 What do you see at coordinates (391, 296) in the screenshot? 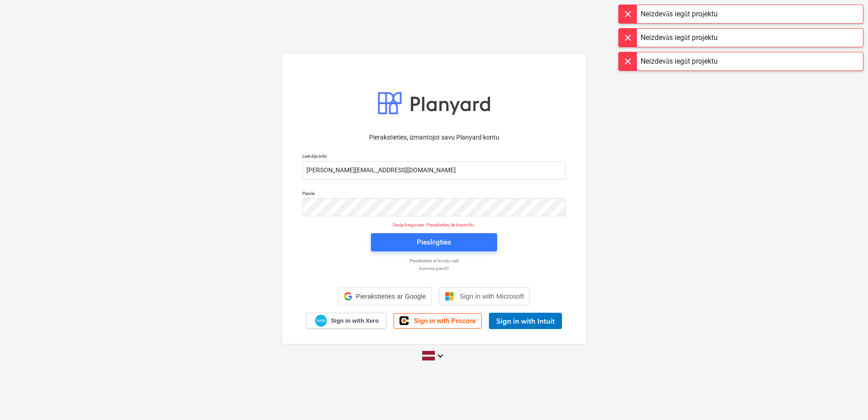
I see `span: Pierakstieties ar Google` at bounding box center [391, 296].